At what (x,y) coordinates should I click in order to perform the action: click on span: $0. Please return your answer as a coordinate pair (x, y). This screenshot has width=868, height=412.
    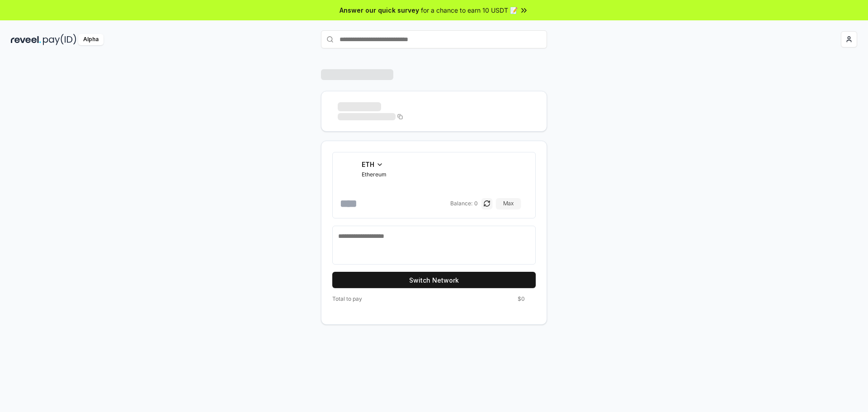
    Looking at the image, I should click on (521, 299).